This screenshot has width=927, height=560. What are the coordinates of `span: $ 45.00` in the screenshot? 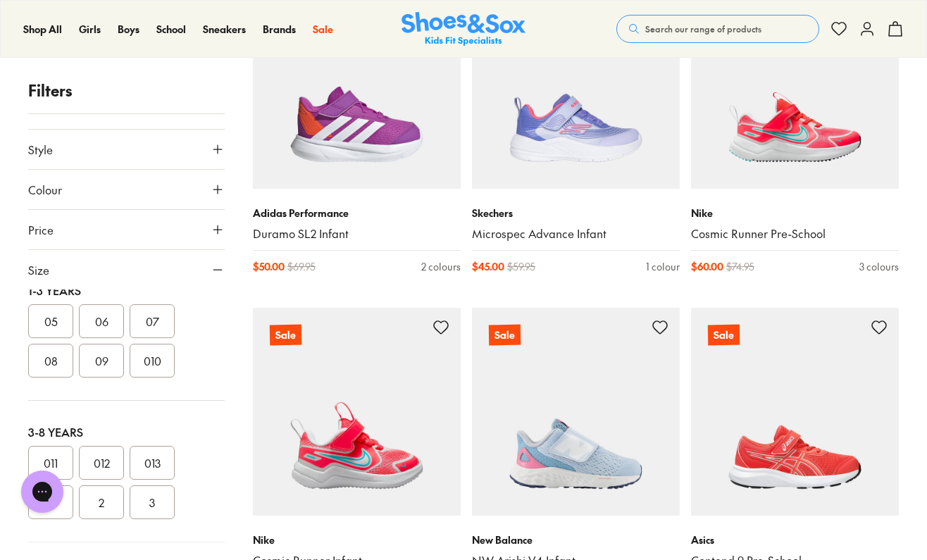 It's located at (488, 267).